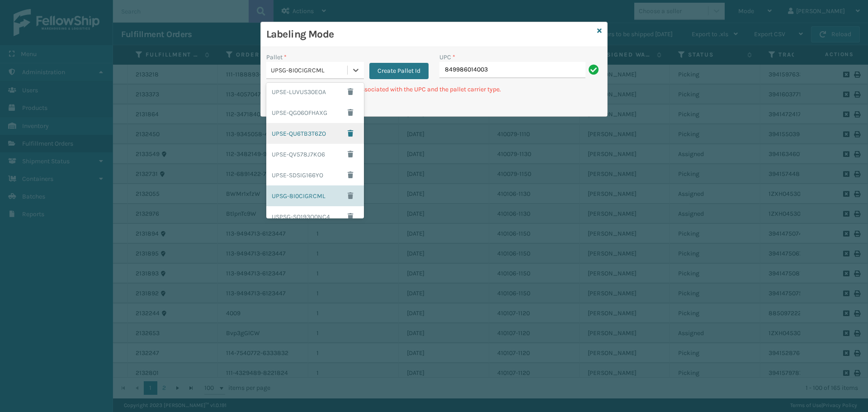  I want to click on div: USPSG-SQ193O0NC4, so click(315, 217).